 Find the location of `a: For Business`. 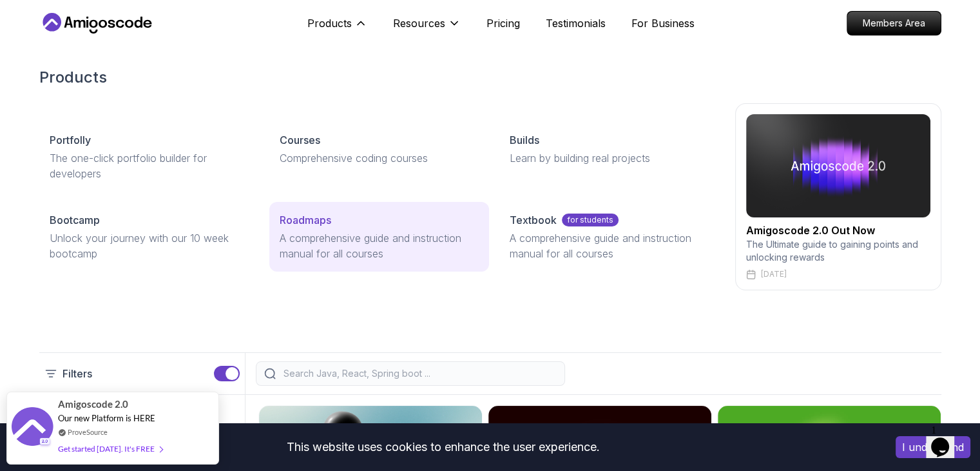

a: For Business is located at coordinates (663, 23).